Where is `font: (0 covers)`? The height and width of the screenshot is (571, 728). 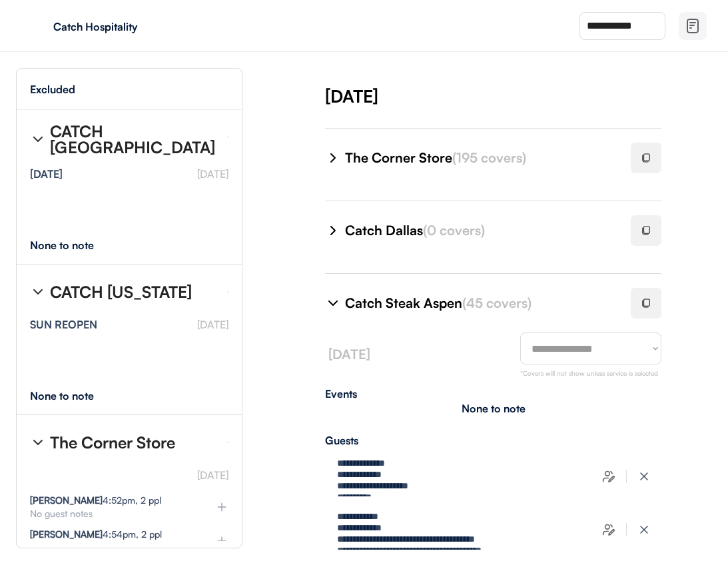
font: (0 covers) is located at coordinates (454, 230).